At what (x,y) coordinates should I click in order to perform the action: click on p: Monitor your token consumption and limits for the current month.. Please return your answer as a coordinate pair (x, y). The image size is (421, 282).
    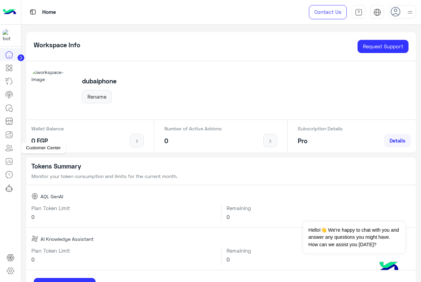
    Looking at the image, I should click on (221, 176).